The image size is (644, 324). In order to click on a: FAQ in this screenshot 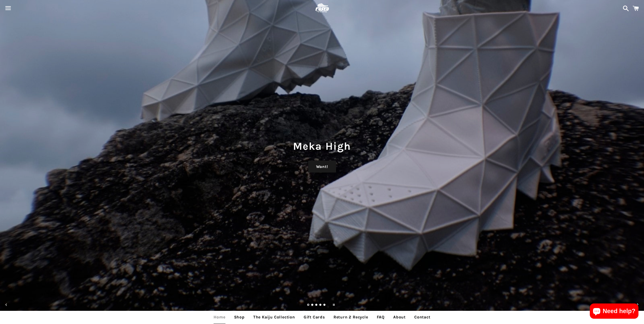, I will do `click(381, 317)`.